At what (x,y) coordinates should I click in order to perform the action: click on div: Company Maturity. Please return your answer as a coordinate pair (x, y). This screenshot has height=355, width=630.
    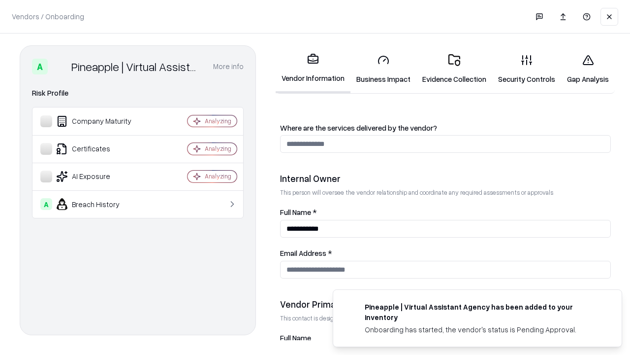
    Looking at the image, I should click on (99, 121).